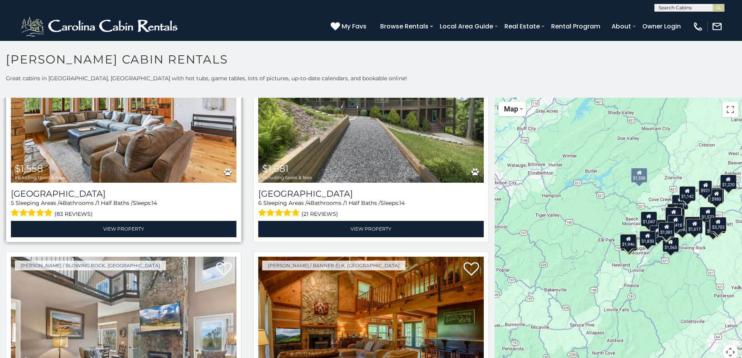  Describe the element at coordinates (662, 227) in the screenshot. I see `div: $1,812` at that location.